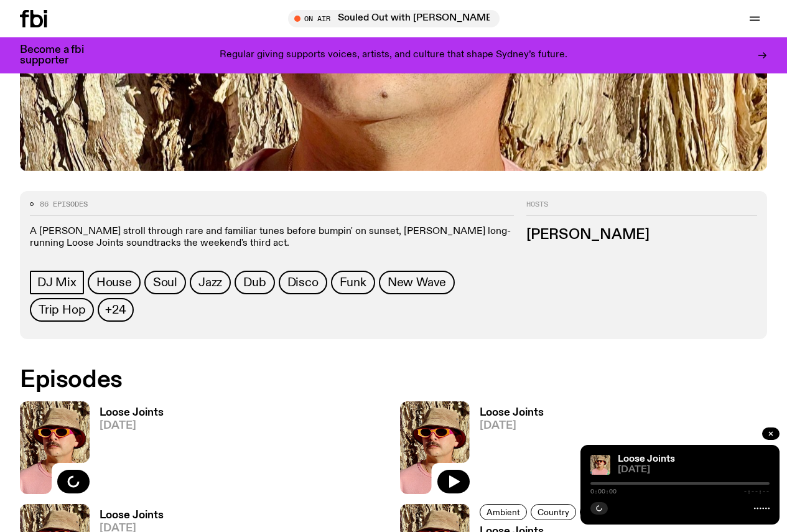 The image size is (787, 532). Describe the element at coordinates (61, 309) in the screenshot. I see `a: Trip Hop` at that location.